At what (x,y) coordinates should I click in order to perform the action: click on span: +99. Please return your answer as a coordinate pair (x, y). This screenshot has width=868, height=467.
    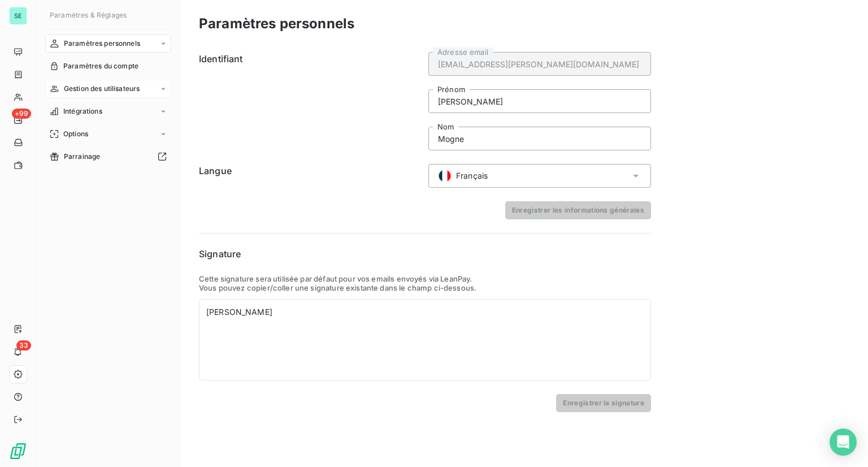
    Looking at the image, I should click on (22, 114).